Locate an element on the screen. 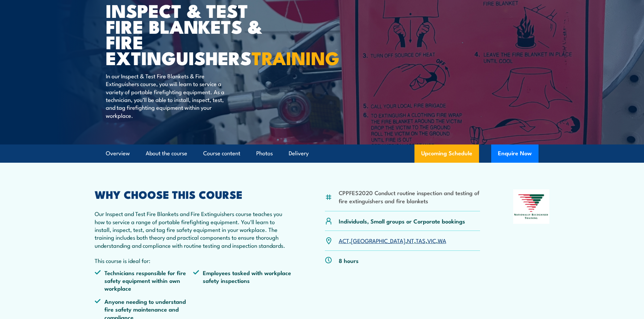  li: Employees tasked with workplace safety inspections is located at coordinates (243, 281).